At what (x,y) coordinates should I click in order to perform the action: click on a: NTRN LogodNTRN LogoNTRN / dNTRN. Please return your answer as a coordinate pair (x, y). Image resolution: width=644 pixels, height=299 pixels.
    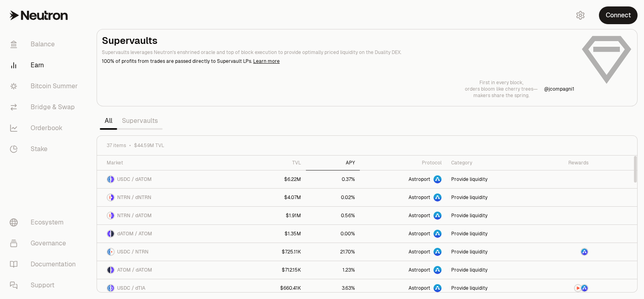
    Looking at the image, I should click on (170, 197).